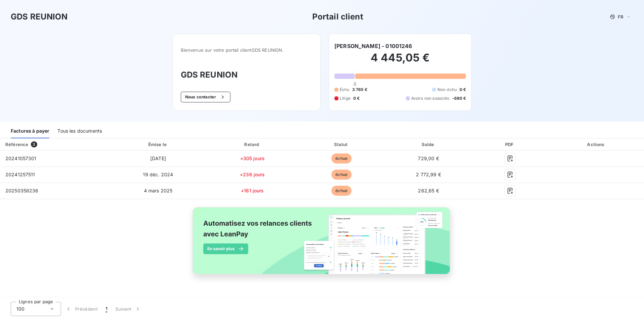 This screenshot has width=644, height=320. Describe the element at coordinates (459, 98) in the screenshot. I see `span: -680 €` at that location.